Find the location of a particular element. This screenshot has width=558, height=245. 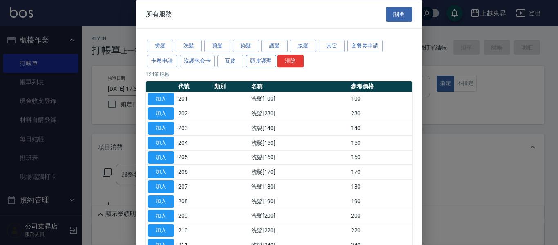

td: 洗髮[220] is located at coordinates (299, 230).